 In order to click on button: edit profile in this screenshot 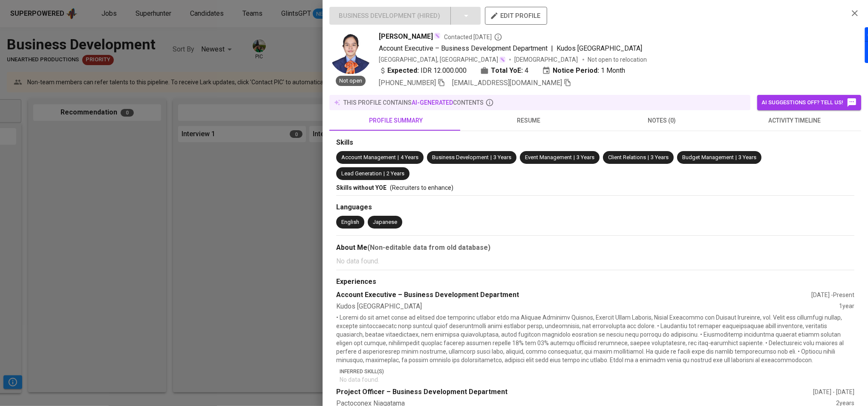, I will do `click(516, 16)`.